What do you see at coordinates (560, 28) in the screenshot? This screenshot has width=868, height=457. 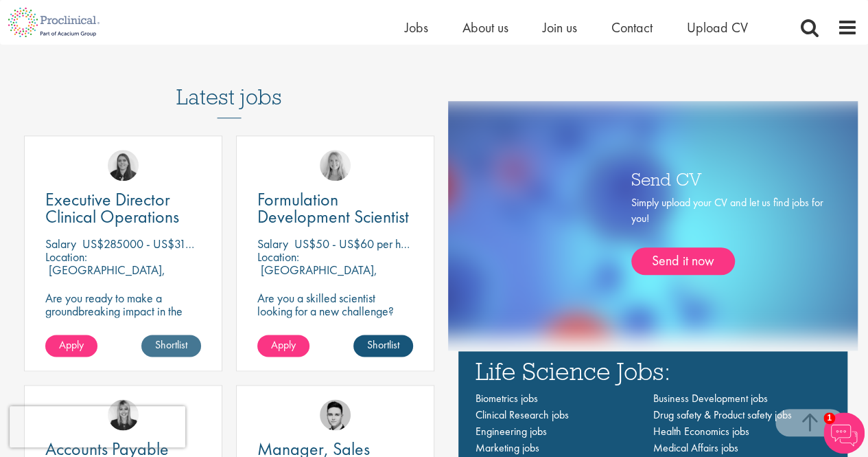 I see `span: Join us` at bounding box center [560, 28].